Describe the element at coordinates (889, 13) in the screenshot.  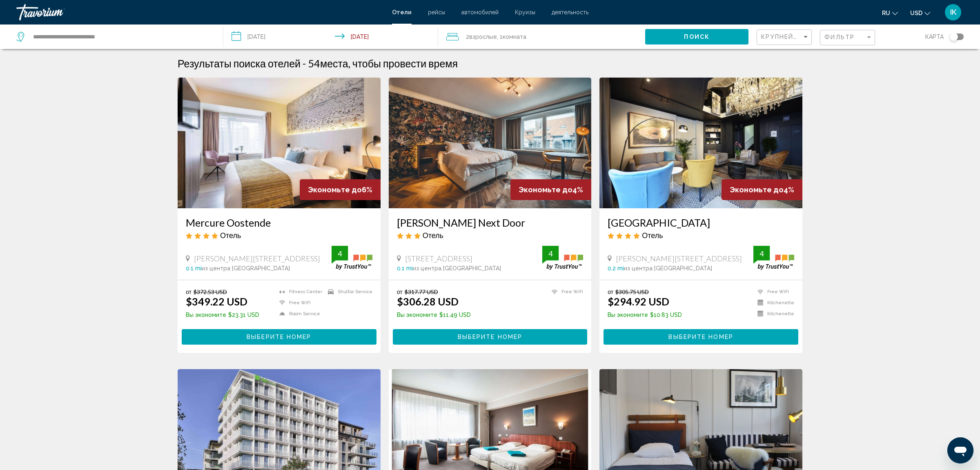
I see `button: Change language` at that location.